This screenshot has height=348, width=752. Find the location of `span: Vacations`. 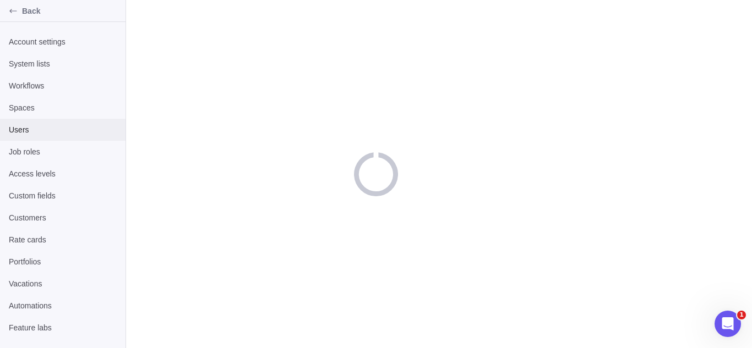

span: Vacations is located at coordinates (63, 284).